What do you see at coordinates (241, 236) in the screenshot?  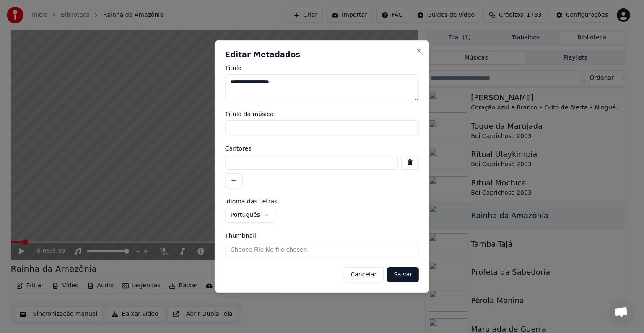 I see `span: Thumbnail` at bounding box center [241, 236].